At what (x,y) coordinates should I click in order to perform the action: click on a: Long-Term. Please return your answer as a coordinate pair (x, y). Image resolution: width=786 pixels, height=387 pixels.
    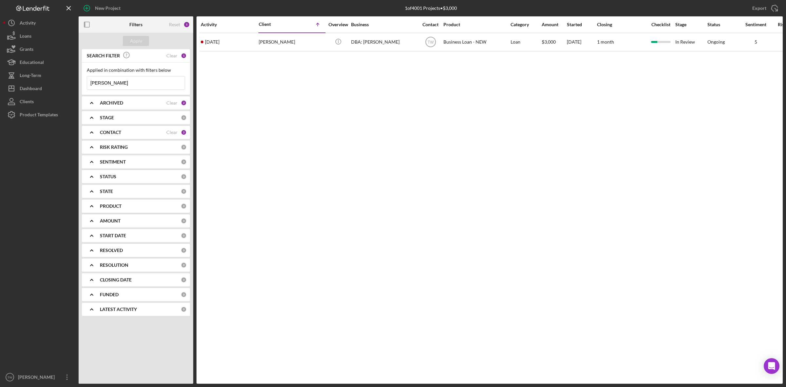
    Looking at the image, I should click on (39, 75).